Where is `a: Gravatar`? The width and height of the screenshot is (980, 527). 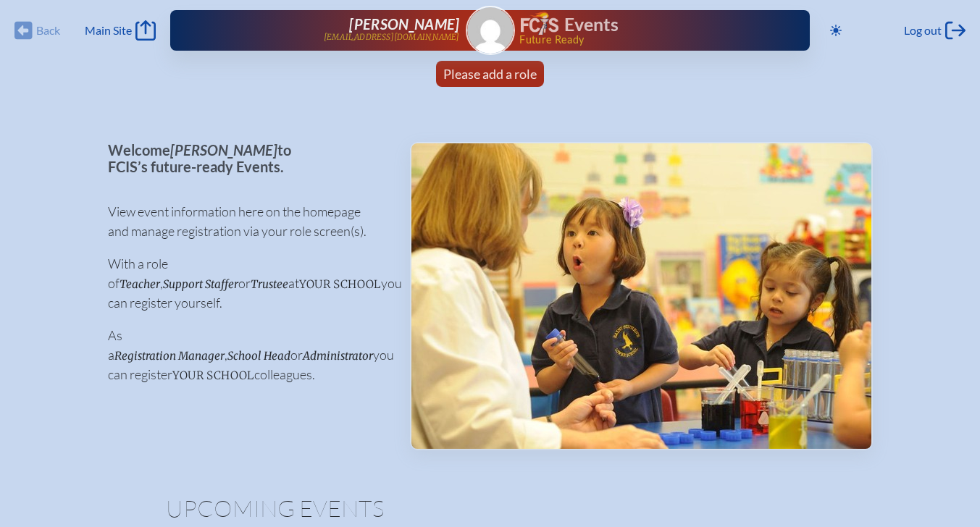
a: Gravatar is located at coordinates (490, 30).